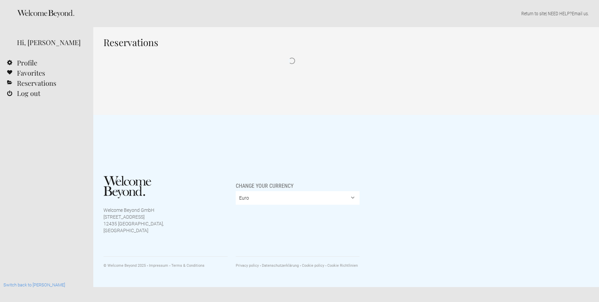  What do you see at coordinates (247, 266) in the screenshot?
I see `a: Privacy policy` at bounding box center [247, 266].